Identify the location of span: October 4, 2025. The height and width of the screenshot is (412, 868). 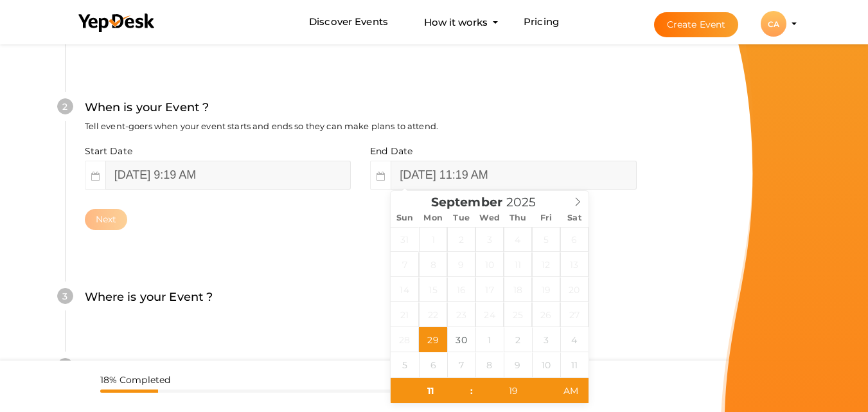
(574, 340).